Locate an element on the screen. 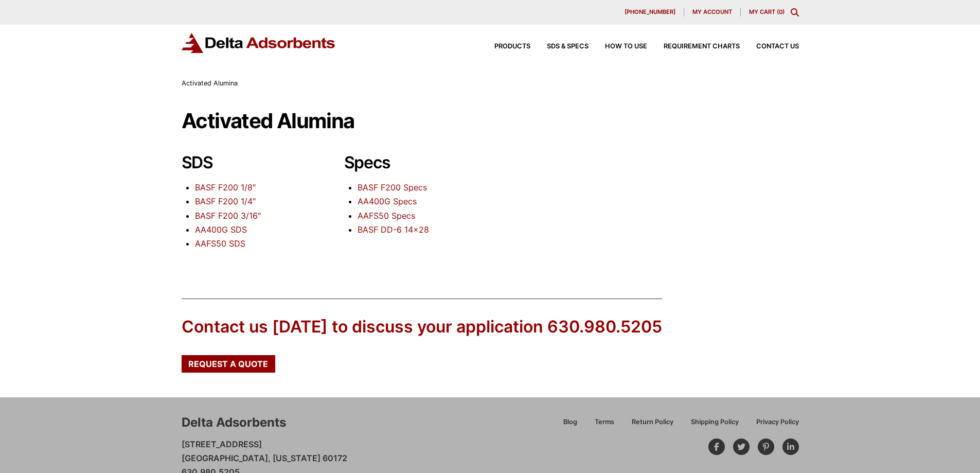 The height and width of the screenshot is (473, 980). h2: Specs is located at coordinates (409, 163).